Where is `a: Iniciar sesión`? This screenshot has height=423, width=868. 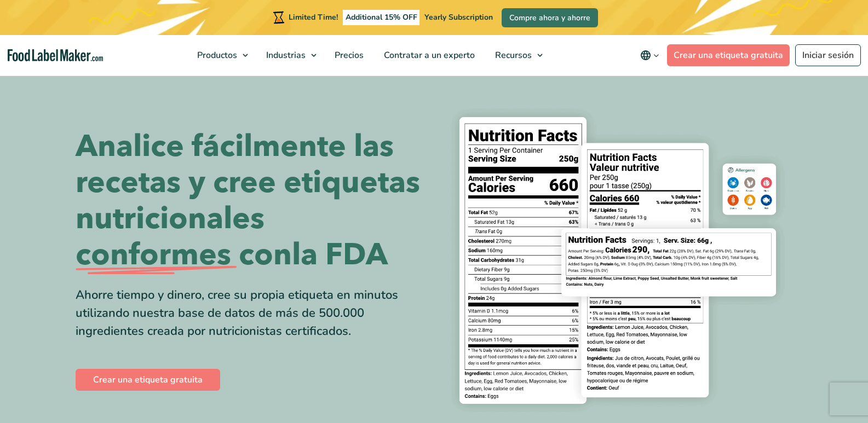
a: Iniciar sesión is located at coordinates (828, 56).